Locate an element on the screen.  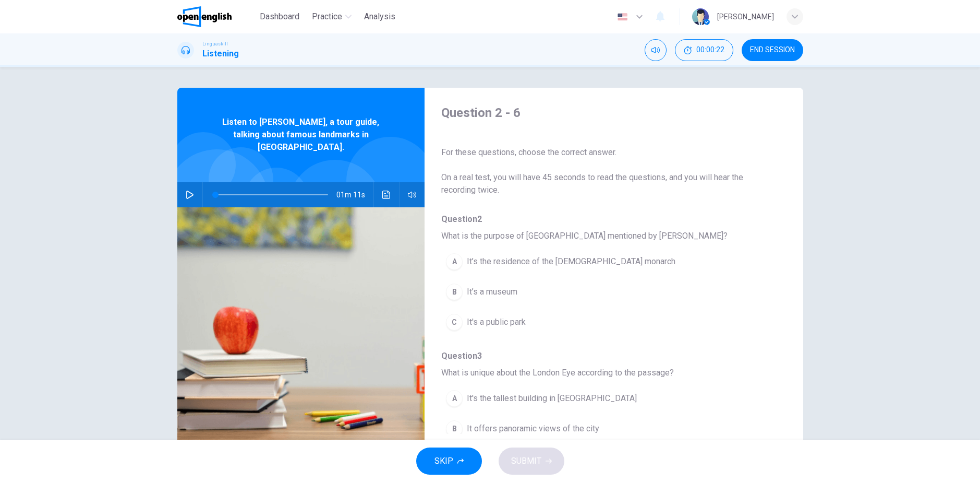
span: END SESSION is located at coordinates (773, 50).